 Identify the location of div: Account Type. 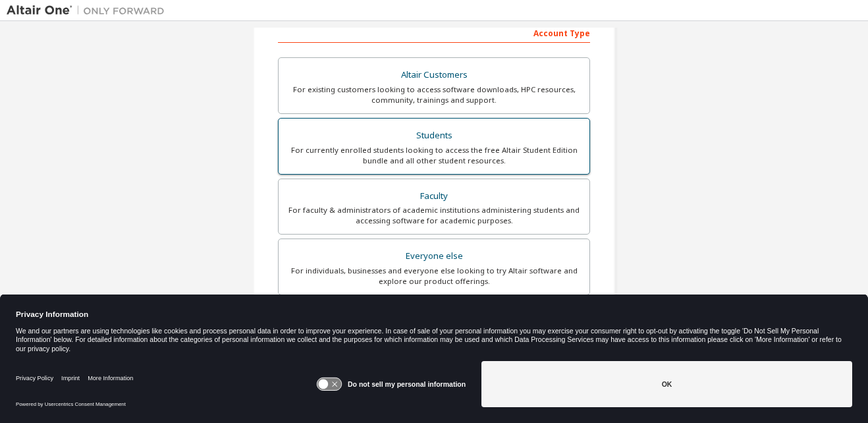
(434, 33).